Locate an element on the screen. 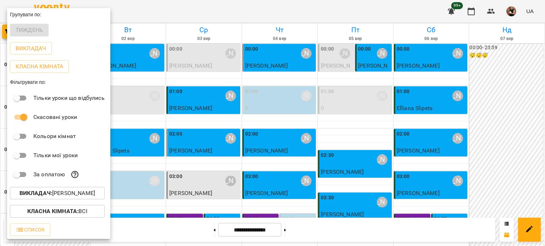 The height and width of the screenshot is (246, 545). div: Групувати по: is located at coordinates (59, 15).